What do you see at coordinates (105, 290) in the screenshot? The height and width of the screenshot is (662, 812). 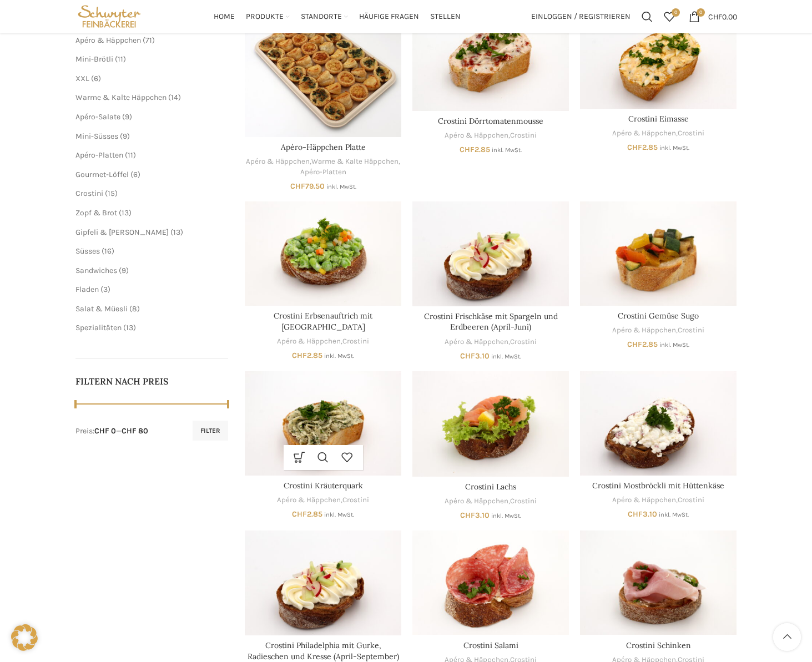 I see `span: 3` at bounding box center [105, 290].